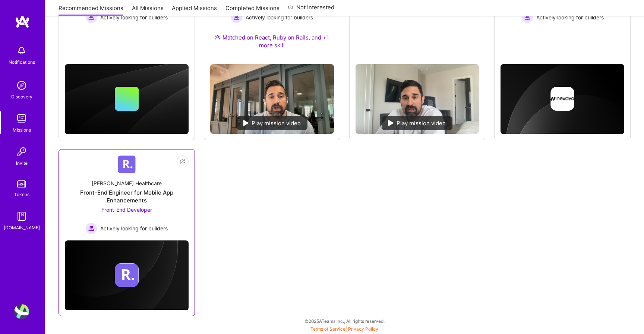 The width and height of the screenshot is (644, 334). I want to click on span: Front-End Developer, so click(127, 209).